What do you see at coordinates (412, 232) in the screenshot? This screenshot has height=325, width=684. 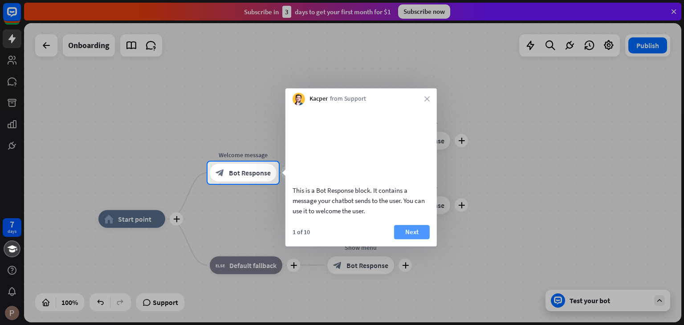 I see `button: Next` at bounding box center [412, 232].